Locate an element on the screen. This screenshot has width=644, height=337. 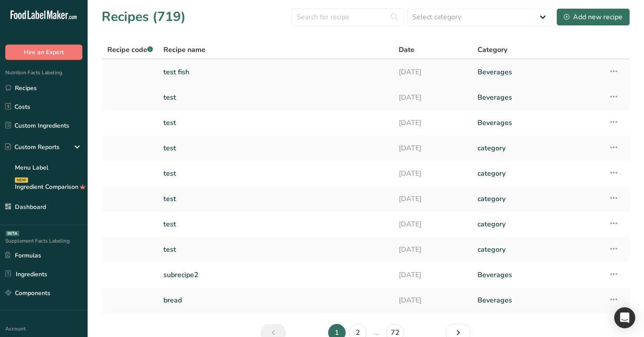
span: Category is located at coordinates (492, 50).